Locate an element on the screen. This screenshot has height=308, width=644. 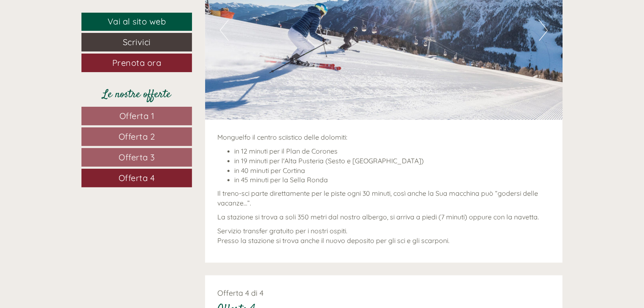
p: Servizio transfer gratuito per i nostri ospiti. Presso la stazione si trova anche il nuovo deposi... is located at coordinates (385, 237).